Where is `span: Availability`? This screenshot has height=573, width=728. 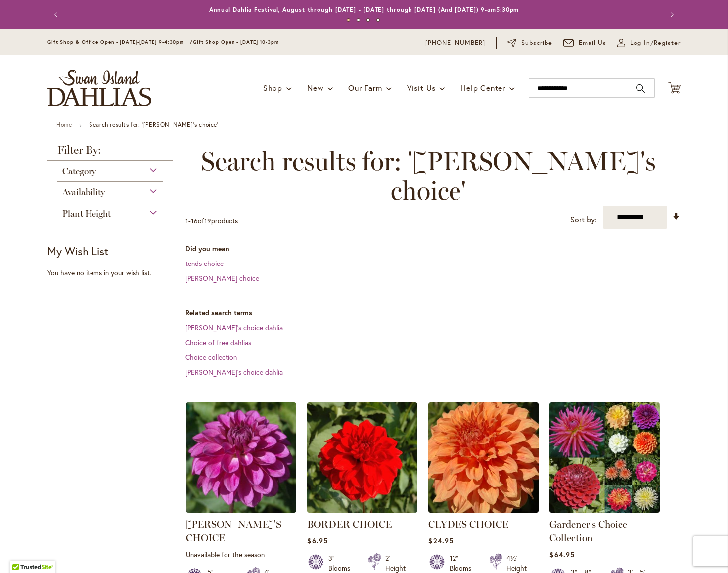 span: Availability is located at coordinates (83, 192).